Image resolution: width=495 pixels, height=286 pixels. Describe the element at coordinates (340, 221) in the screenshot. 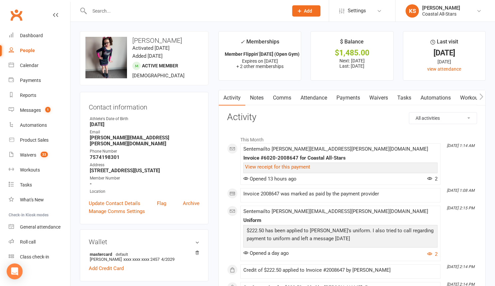

I see `div: Uniform` at that location.